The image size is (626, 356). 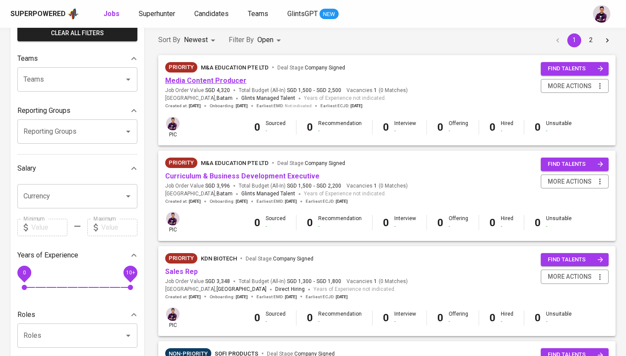 I want to click on p: Reporting Groups, so click(x=44, y=111).